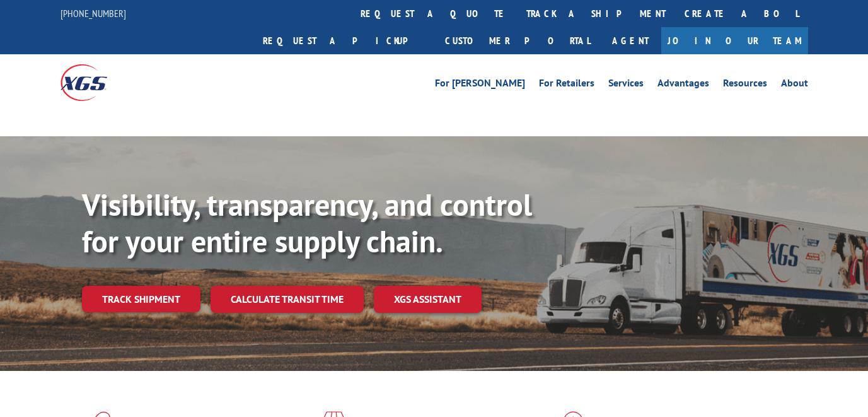  Describe the element at coordinates (428, 299) in the screenshot. I see `a: XGS ASSISTANT` at that location.